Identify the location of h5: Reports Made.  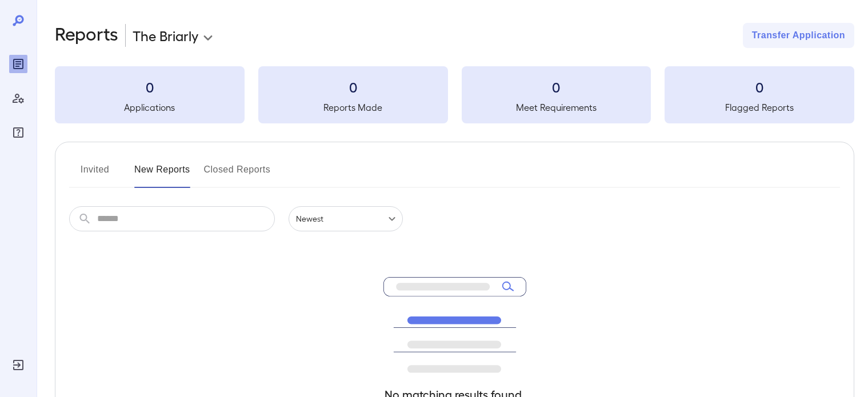
(353, 108).